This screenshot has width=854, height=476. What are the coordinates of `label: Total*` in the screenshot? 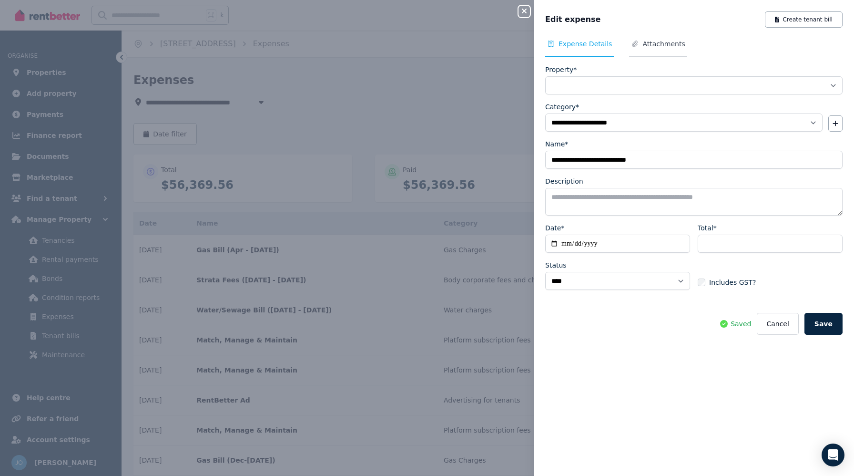 It's located at (707, 228).